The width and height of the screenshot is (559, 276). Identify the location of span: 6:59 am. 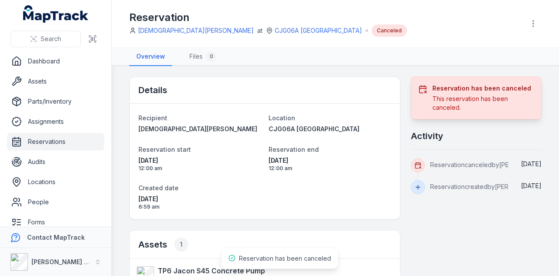
(200, 207).